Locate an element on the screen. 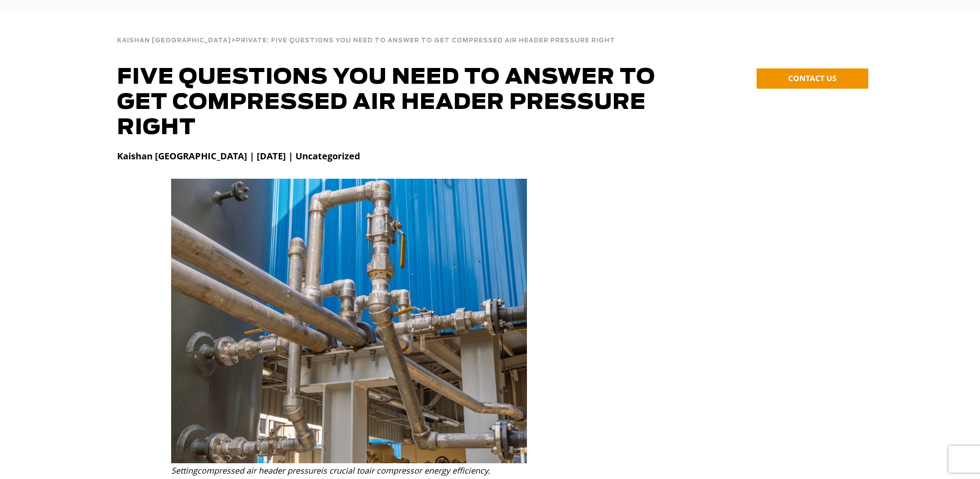 This screenshot has width=980, height=479. h1: Five Questions You Need to Answer to Get Compressed Air Header Pressure Right is located at coordinates (396, 103).